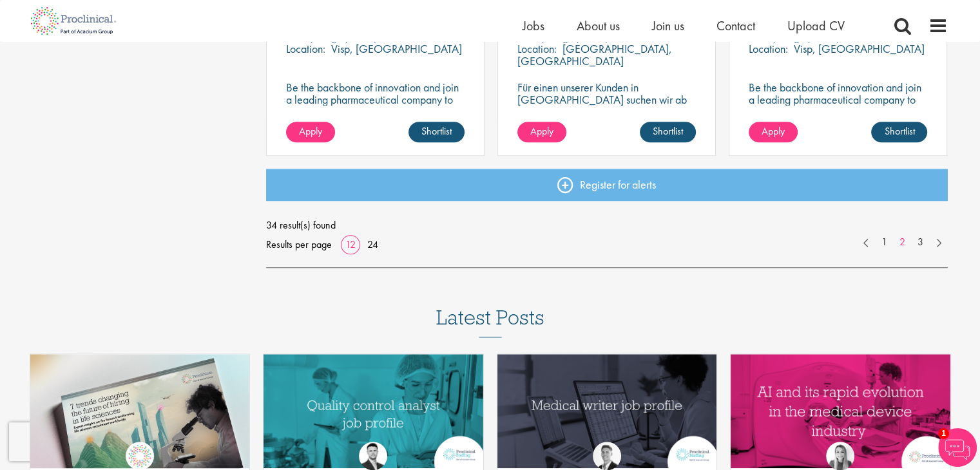 The height and width of the screenshot is (470, 980). I want to click on a: Jobs, so click(534, 26).